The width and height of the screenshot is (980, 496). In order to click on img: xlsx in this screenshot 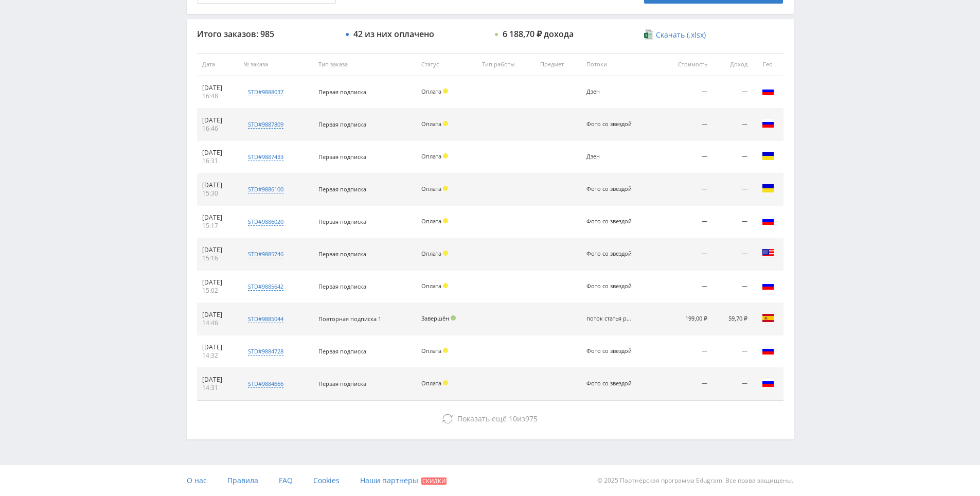, I will do `click(648, 34)`.